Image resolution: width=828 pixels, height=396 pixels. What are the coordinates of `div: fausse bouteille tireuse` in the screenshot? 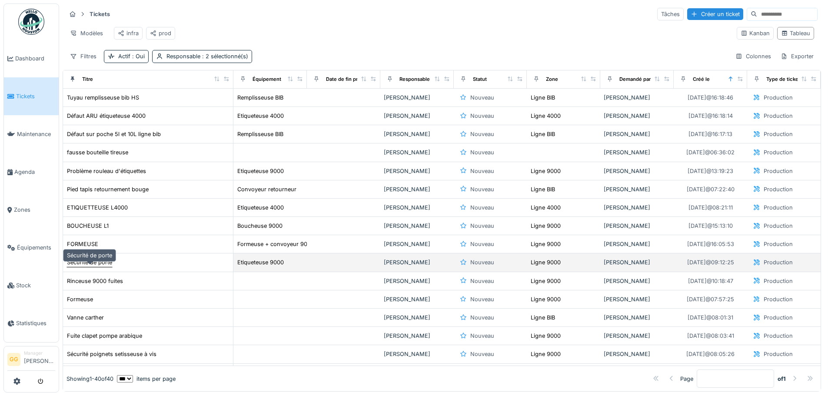 It's located at (97, 152).